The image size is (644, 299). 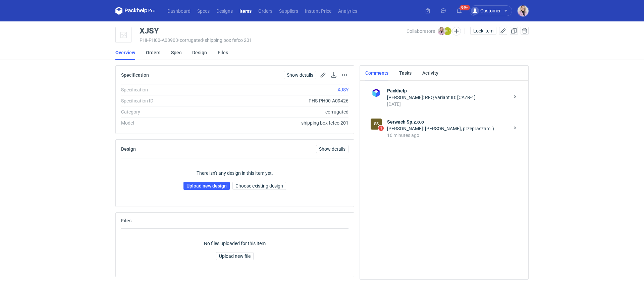 What do you see at coordinates (280, 112) in the screenshot?
I see `div: corrugated` at bounding box center [280, 112].